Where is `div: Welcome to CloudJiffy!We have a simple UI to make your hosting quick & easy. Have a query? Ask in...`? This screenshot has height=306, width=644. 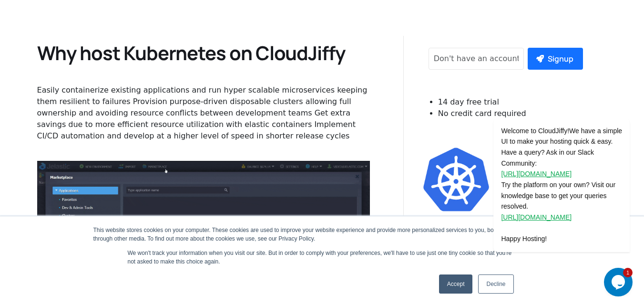
div: Welcome to CloudJiffy!We have a simple UI to make your hosting quick & easy. Have a query? Ask in... is located at coordinates (86, 153).